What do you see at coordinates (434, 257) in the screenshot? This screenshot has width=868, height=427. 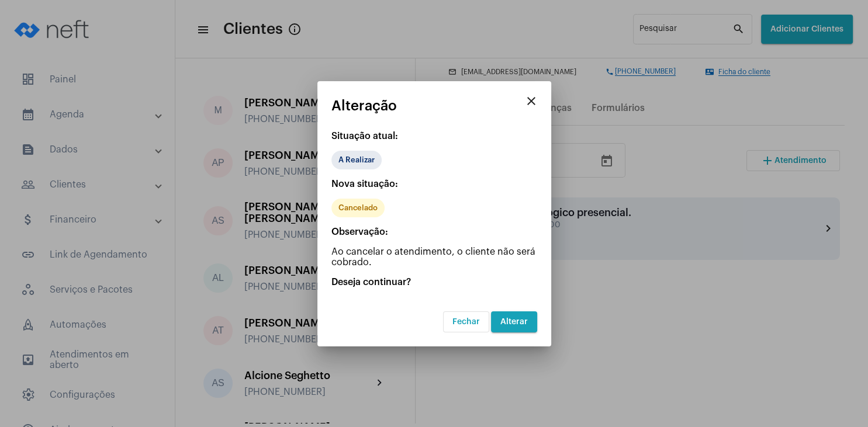 I see `p: Ao cancelar o atendimento, o cliente não será cobrado.` at bounding box center [434, 257].